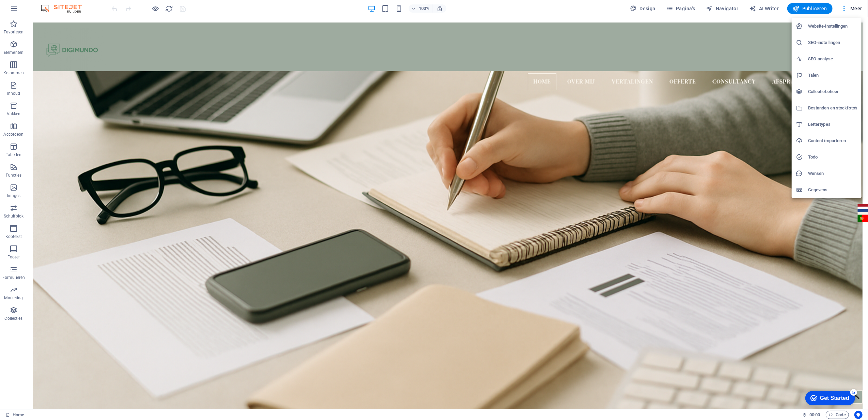  What do you see at coordinates (833, 173) in the screenshot?
I see `h6: Wensen` at bounding box center [833, 173].